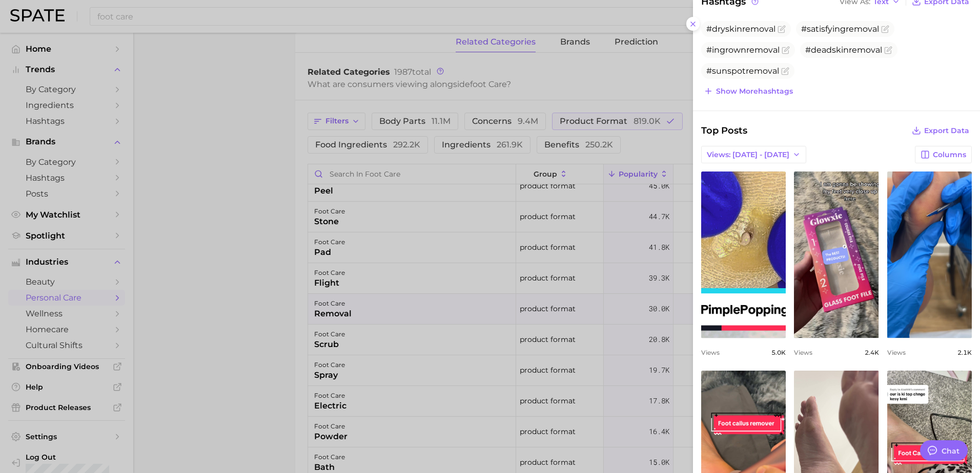 Image resolution: width=980 pixels, height=473 pixels. Describe the element at coordinates (943, 155) in the screenshot. I see `button: Columns` at that location.